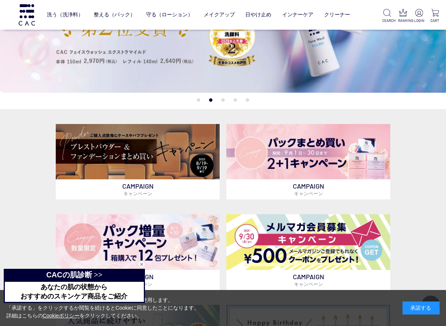  I want to click on a: メイクアップ, so click(219, 14).